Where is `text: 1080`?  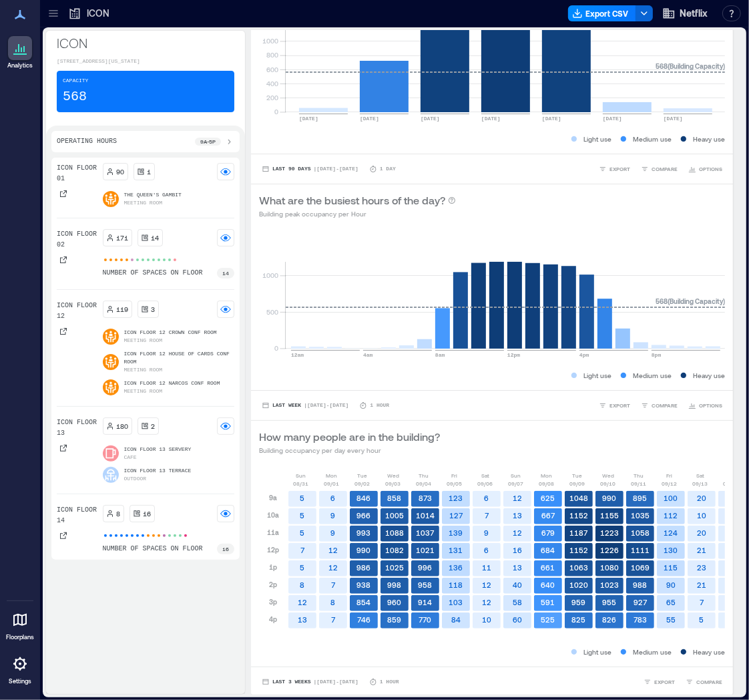
text: 1080 is located at coordinates (610, 567).